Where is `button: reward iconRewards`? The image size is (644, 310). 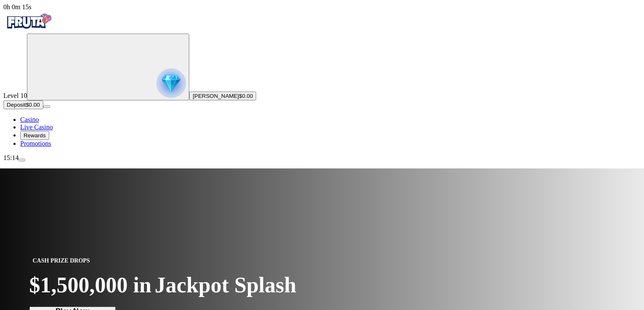 button: reward iconRewards is located at coordinates (35, 135).